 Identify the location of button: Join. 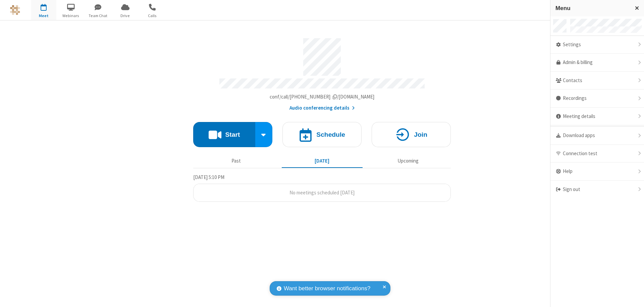
(411, 135).